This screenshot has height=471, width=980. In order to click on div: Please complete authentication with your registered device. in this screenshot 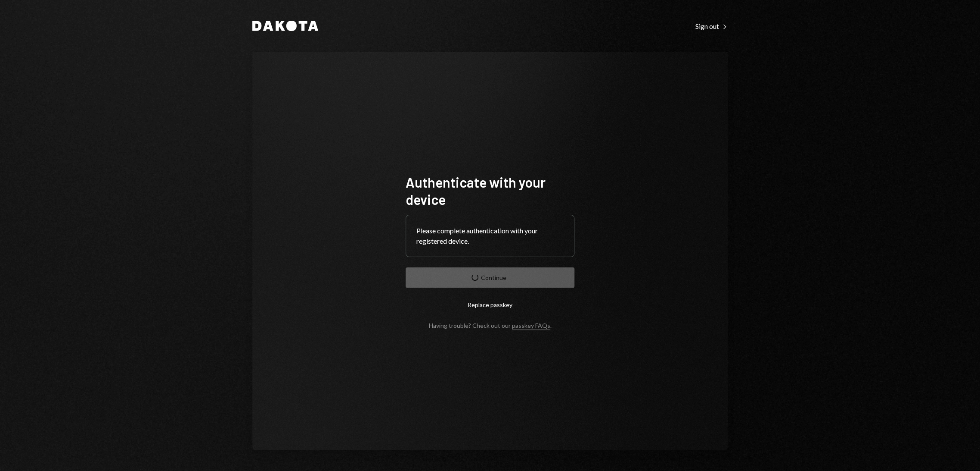, I will do `click(490, 236)`.